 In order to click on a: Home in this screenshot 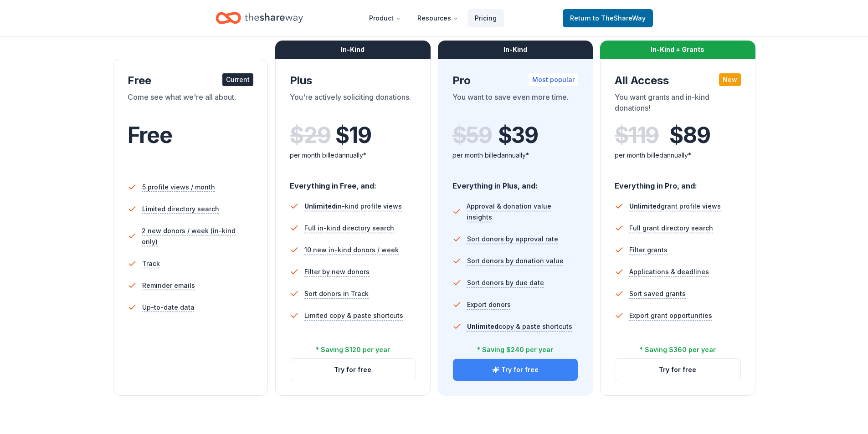, I will do `click(259, 17)`.